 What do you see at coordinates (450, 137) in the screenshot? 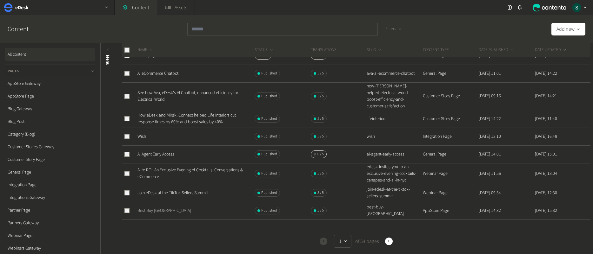
I see `td: Integration Page` at bounding box center [450, 137].